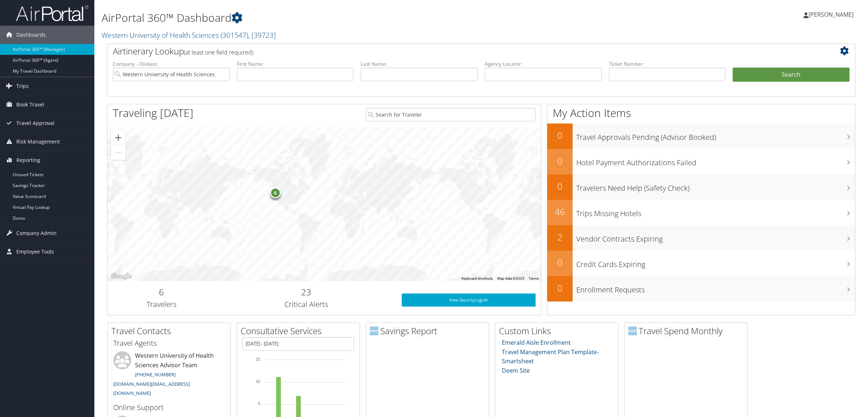 This screenshot has width=868, height=417. I want to click on span: Reporting, so click(28, 160).